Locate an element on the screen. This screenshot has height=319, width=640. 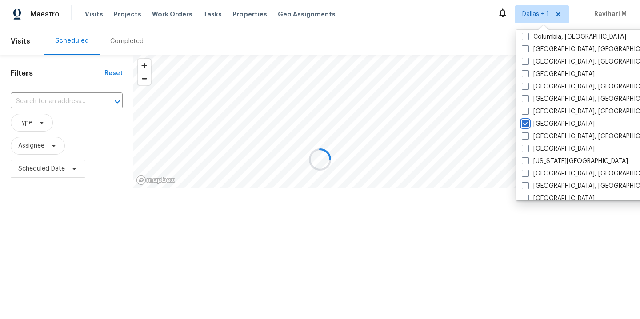
button: Zoom in is located at coordinates (144, 65).